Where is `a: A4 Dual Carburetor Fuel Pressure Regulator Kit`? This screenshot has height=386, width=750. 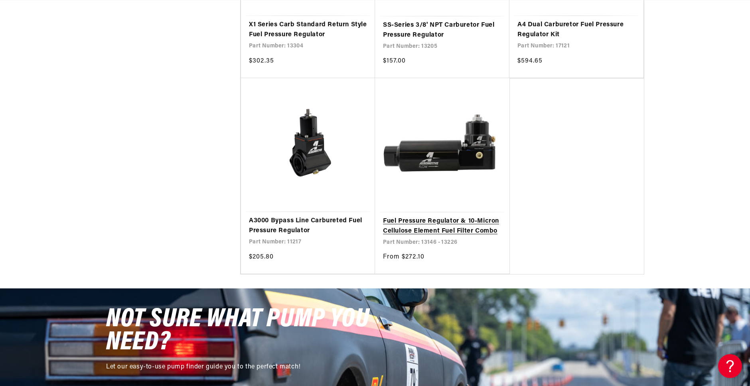 a: A4 Dual Carburetor Fuel Pressure Regulator Kit is located at coordinates (576, 30).